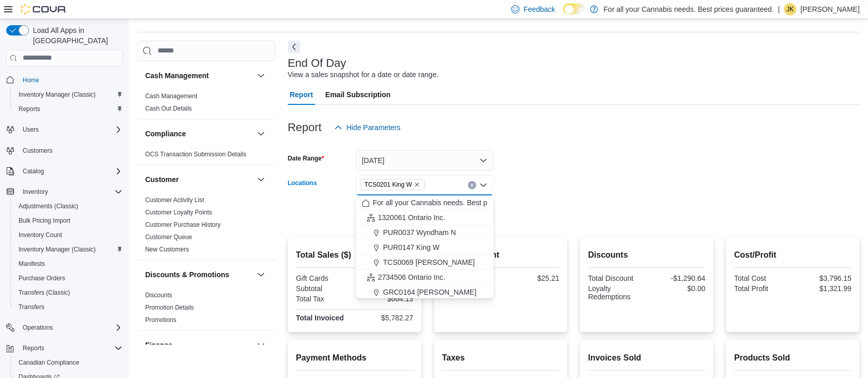  What do you see at coordinates (425, 233) in the screenshot?
I see `button: PUR0037 Wyndham N` at bounding box center [425, 233].